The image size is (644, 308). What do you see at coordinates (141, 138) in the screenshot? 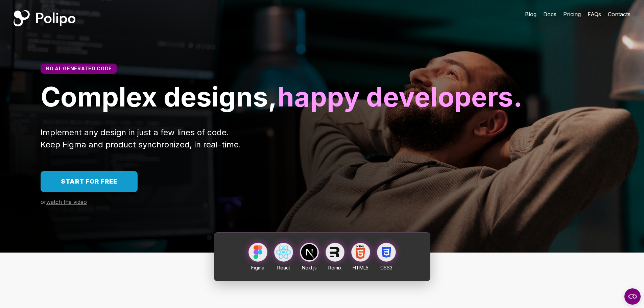
I see `span: Implement any design in just a few lines of code. Keep Figma and product synchronized, in real-time.` at bounding box center [141, 138].